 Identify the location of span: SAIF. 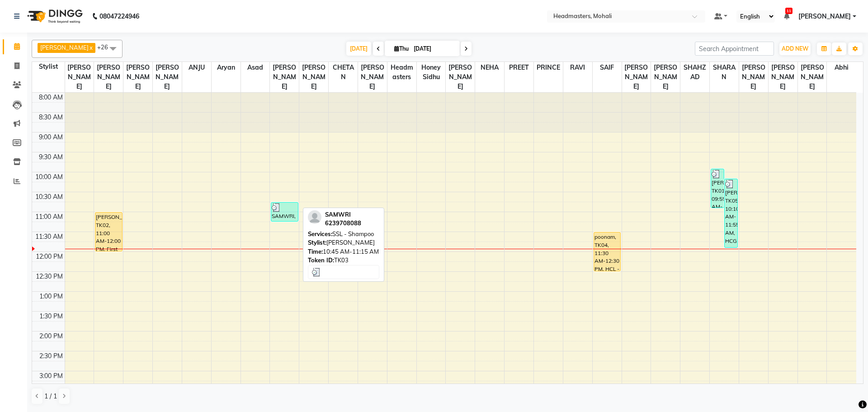
(607, 67).